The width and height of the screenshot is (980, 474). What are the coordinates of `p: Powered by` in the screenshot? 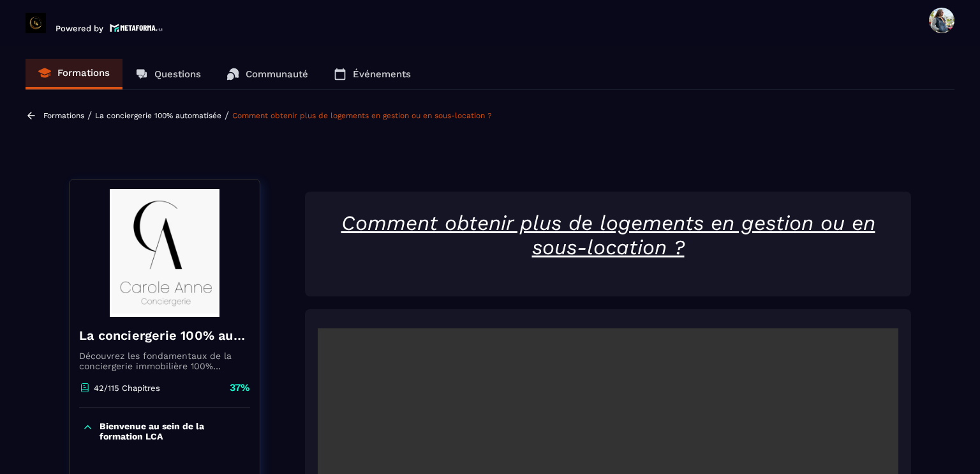 It's located at (79, 28).